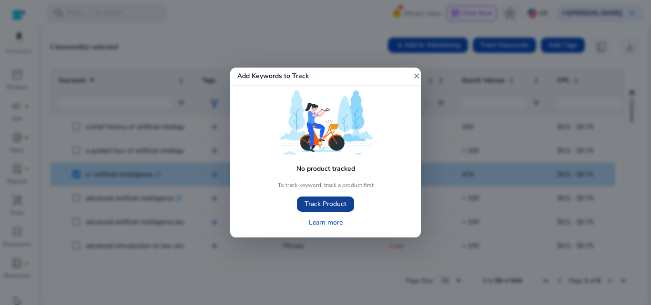  What do you see at coordinates (278, 76) in the screenshot?
I see `h5: Add Keywords to Track` at bounding box center [278, 76].